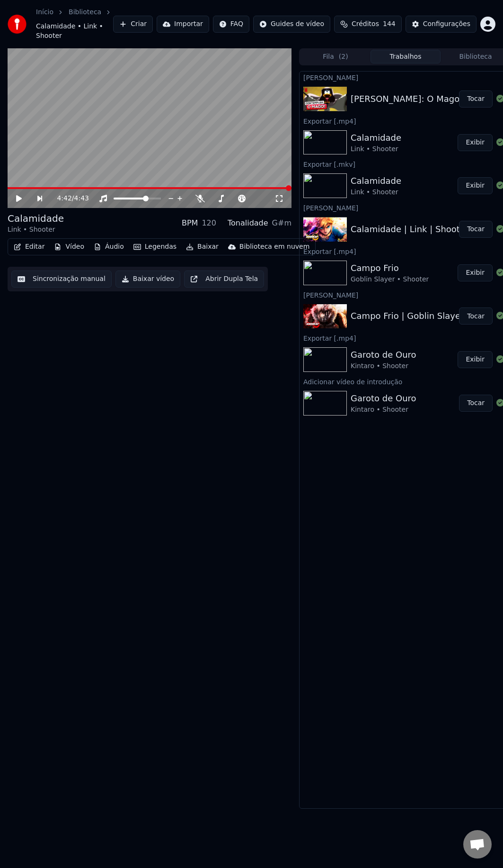  I want to click on span: ( 2 ), so click(344, 57).